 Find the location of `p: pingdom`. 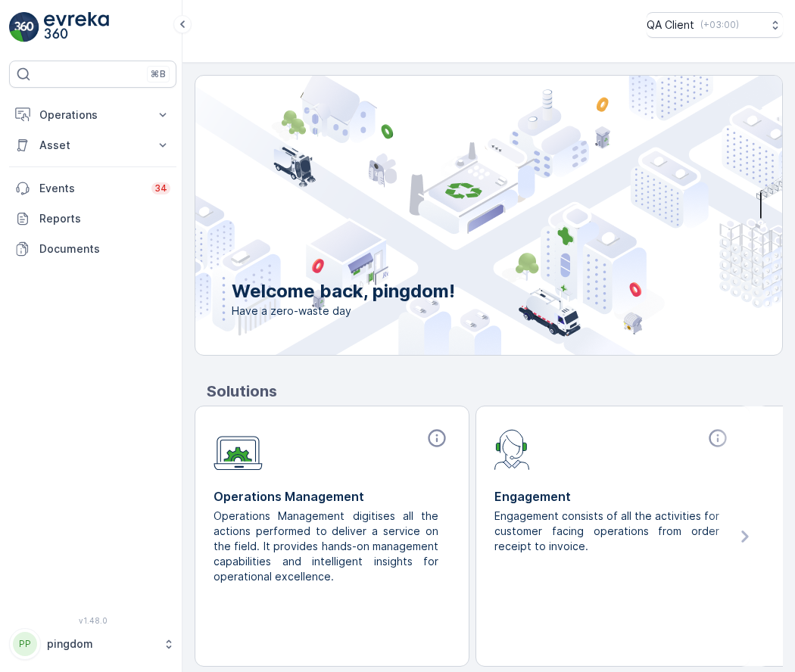

p: pingdom is located at coordinates (100, 645).